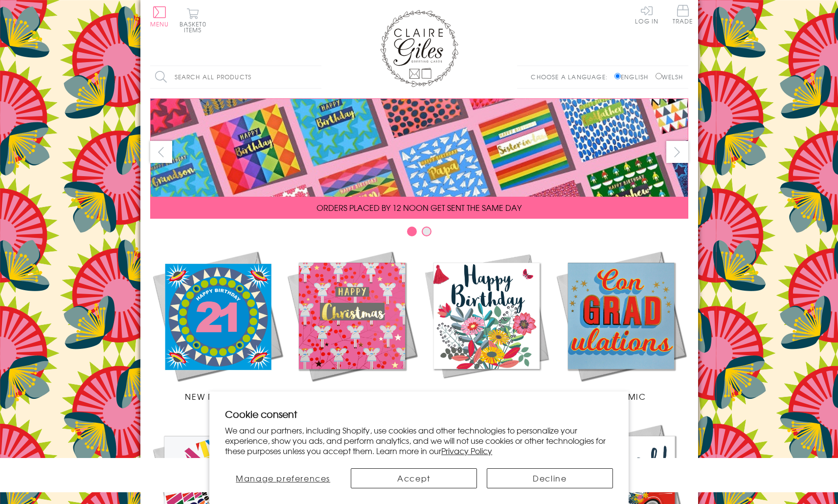 The width and height of the screenshot is (838, 504). What do you see at coordinates (283, 478) in the screenshot?
I see `span: Manage preferences` at bounding box center [283, 478].